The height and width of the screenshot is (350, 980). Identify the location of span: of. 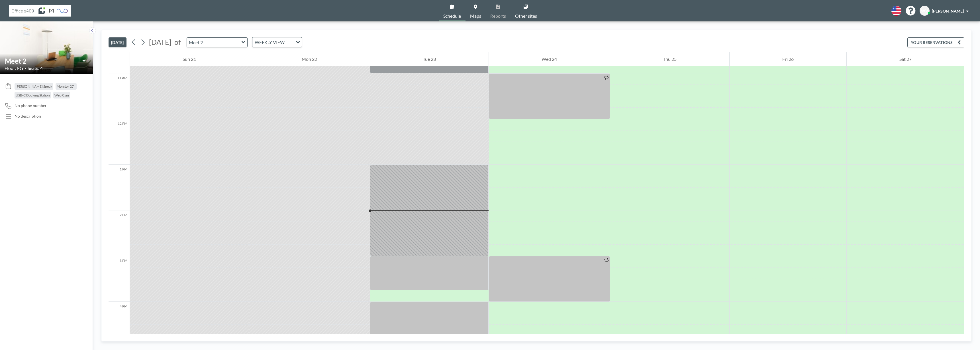
(178, 42).